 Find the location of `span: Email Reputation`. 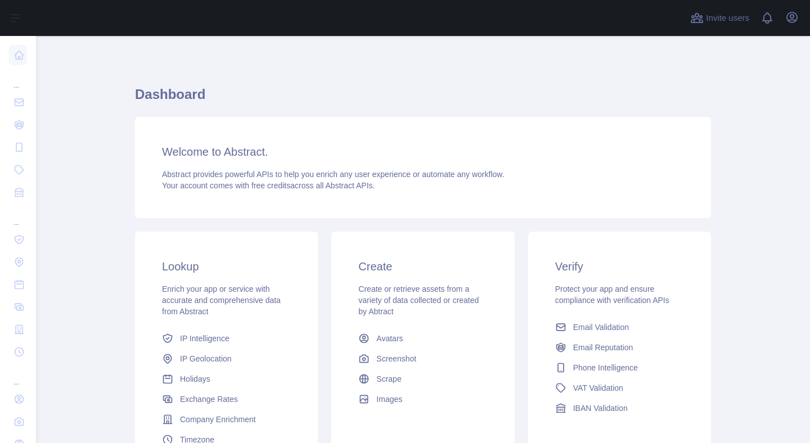

span: Email Reputation is located at coordinates (603, 348).